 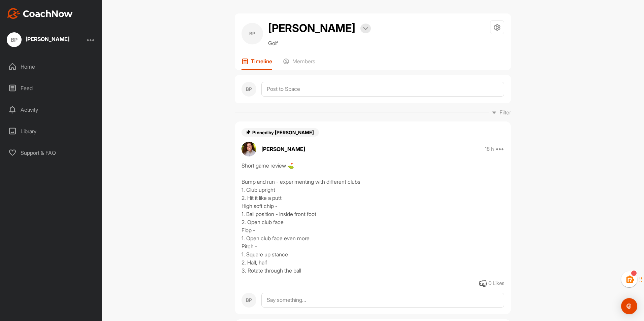 What do you see at coordinates (489, 149) in the screenshot?
I see `p: 18 h` at bounding box center [489, 149].